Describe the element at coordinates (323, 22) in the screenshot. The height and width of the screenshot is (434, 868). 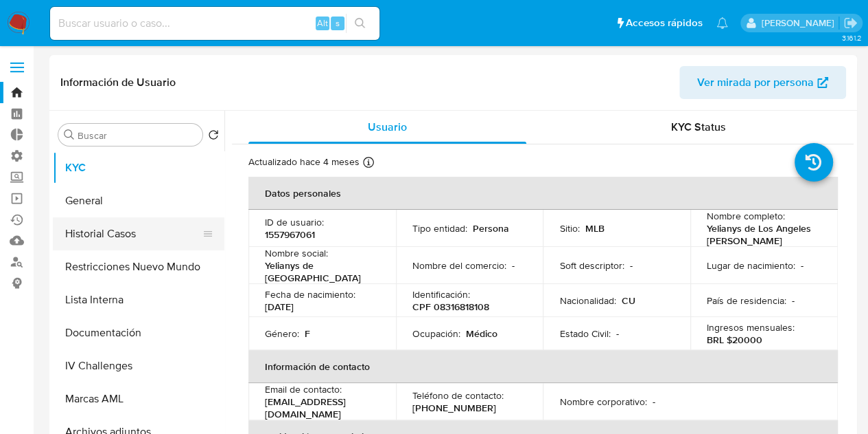
I see `span: Alt` at that location.